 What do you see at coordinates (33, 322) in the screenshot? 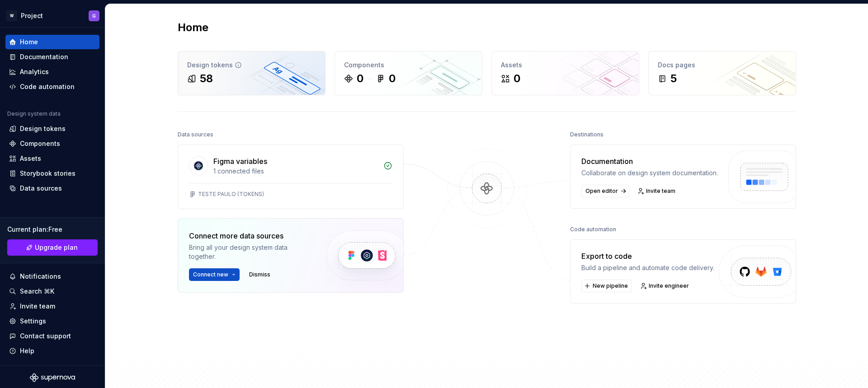
I see `div: Settings` at bounding box center [33, 322].